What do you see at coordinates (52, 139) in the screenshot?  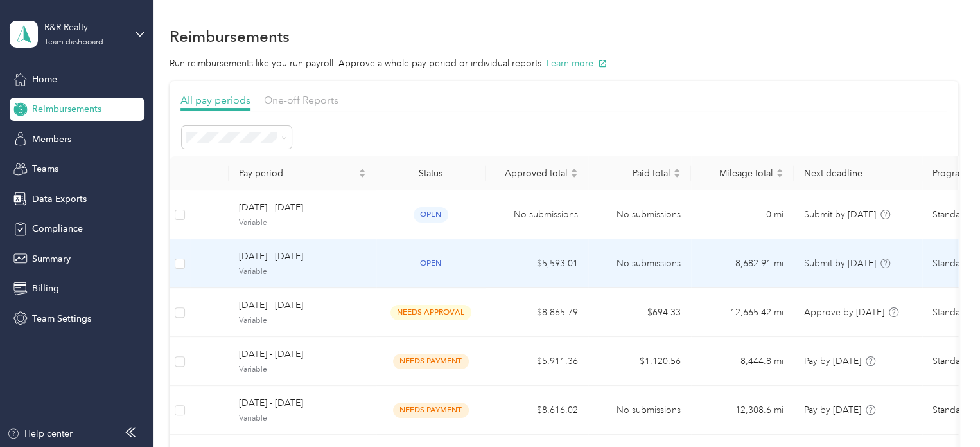 I see `span: Members` at bounding box center [52, 139].